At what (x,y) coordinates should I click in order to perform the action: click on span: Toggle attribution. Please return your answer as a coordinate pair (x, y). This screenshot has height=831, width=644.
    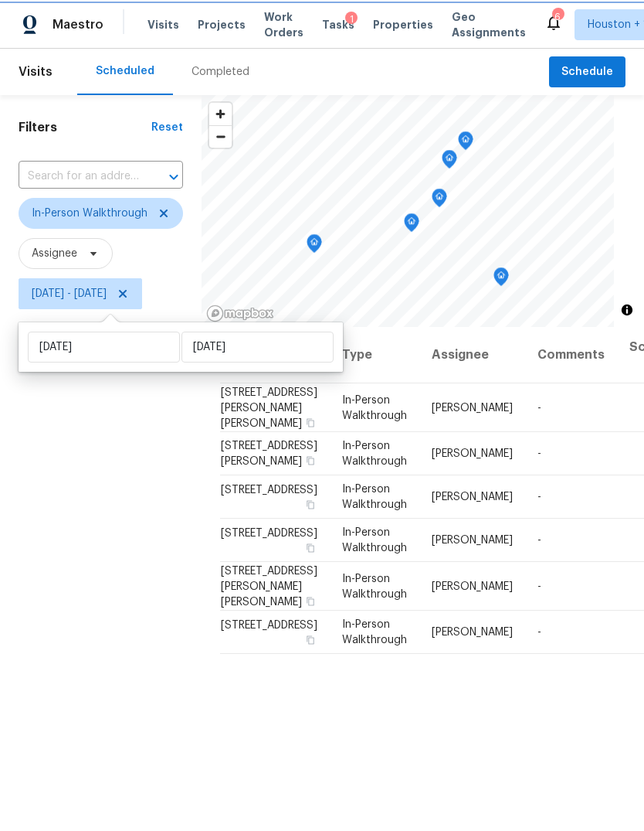
    Looking at the image, I should click on (628, 310).